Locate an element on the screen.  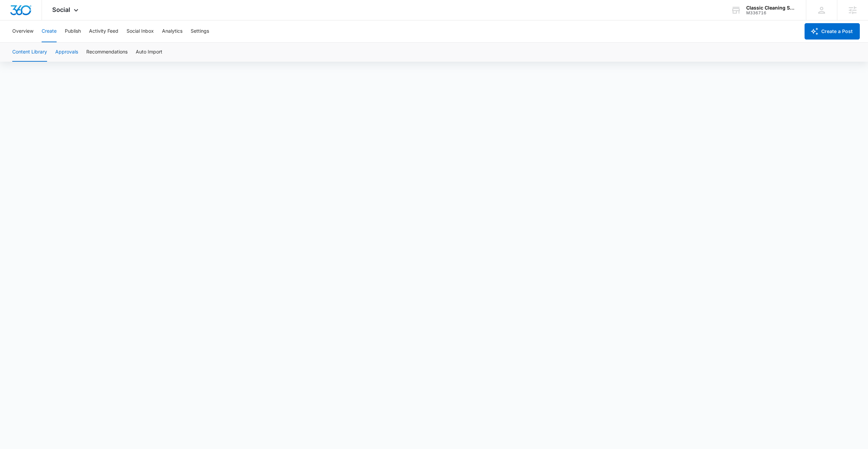
div: account name is located at coordinates (772, 8).